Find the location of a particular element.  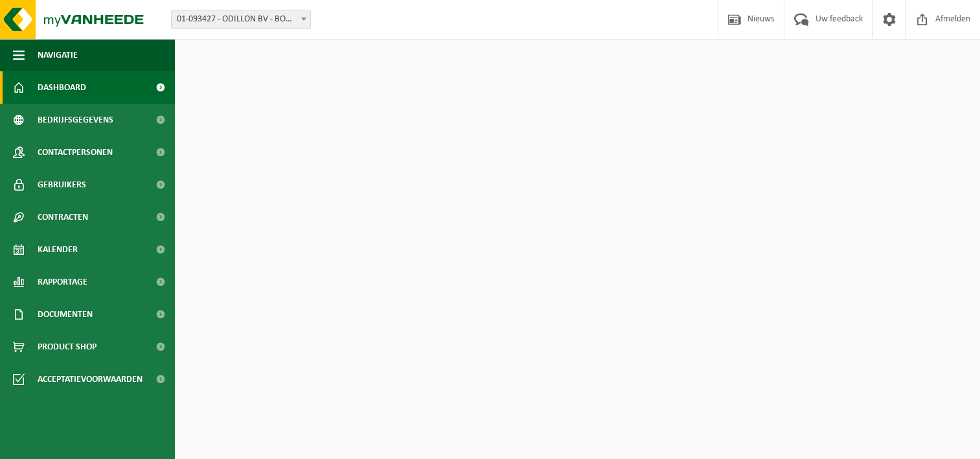

span: Navigatie is located at coordinates (58, 55).